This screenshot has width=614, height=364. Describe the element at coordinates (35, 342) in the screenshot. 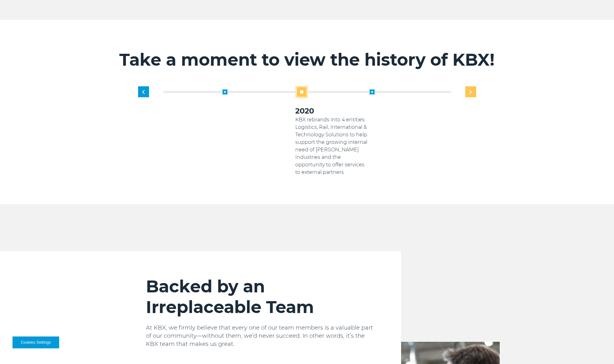

I see `button: Cookies Settings` at that location.